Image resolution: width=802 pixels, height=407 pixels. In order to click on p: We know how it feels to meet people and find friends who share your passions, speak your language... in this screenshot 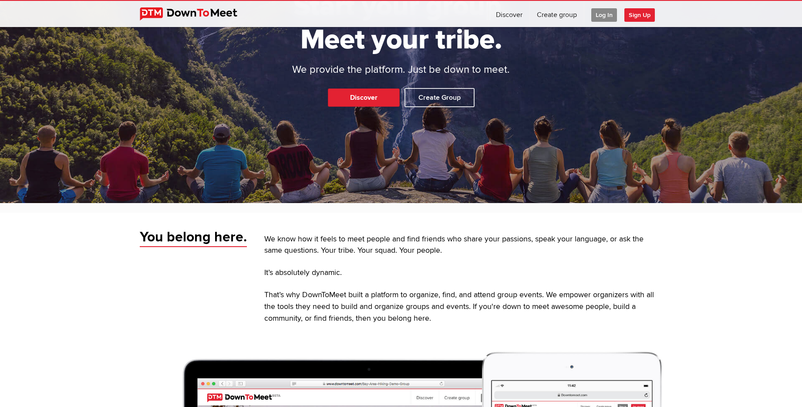, I will do `click(463, 245)`.